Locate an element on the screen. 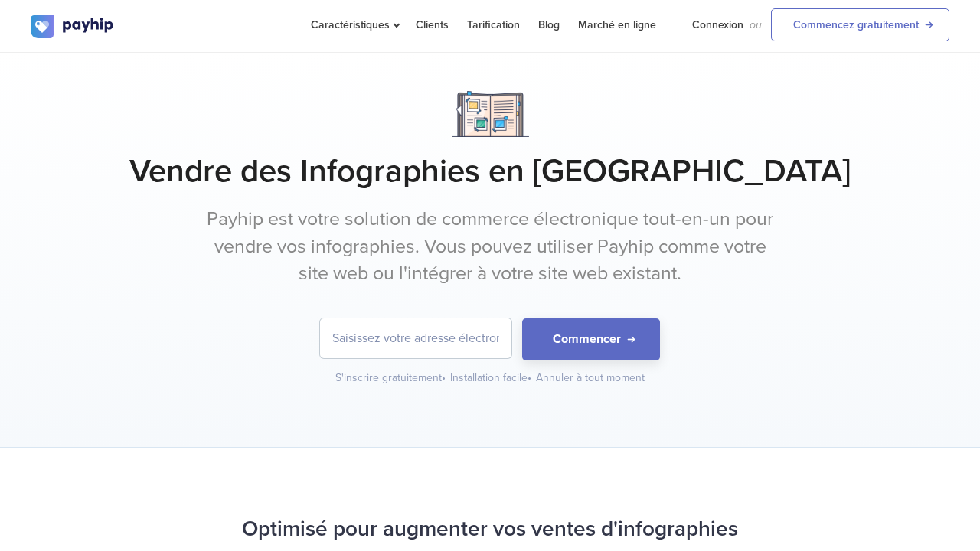  button: Commencer is located at coordinates (591, 339).